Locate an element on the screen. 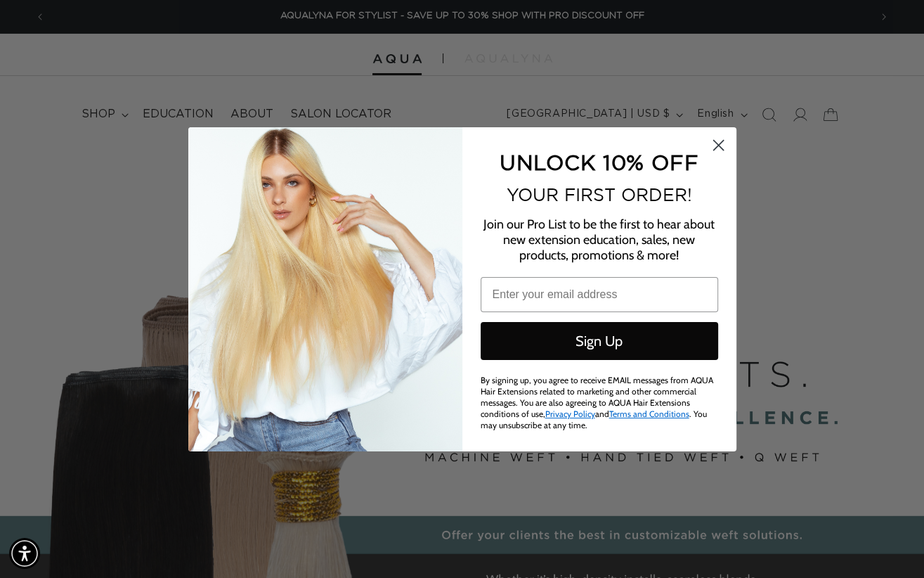  div: Chat Widget is located at coordinates (889, 544).